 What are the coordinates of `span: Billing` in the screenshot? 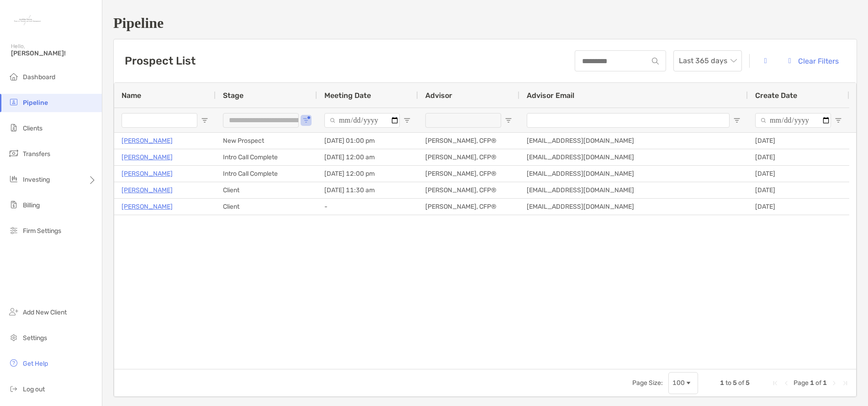 It's located at (31, 205).